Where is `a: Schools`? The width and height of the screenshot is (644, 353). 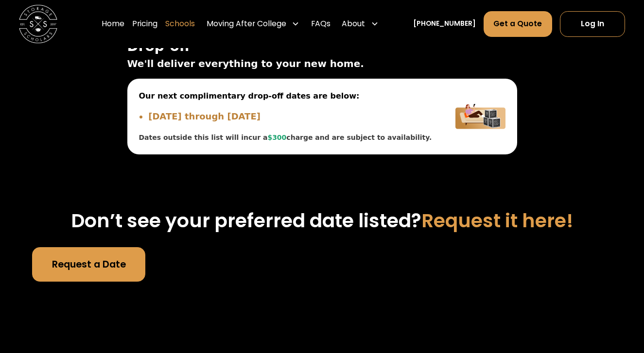 a: Schools is located at coordinates (180, 24).